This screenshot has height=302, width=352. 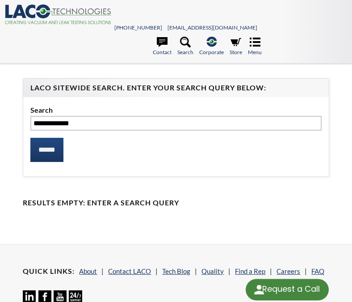 I want to click on a: Search, so click(x=185, y=46).